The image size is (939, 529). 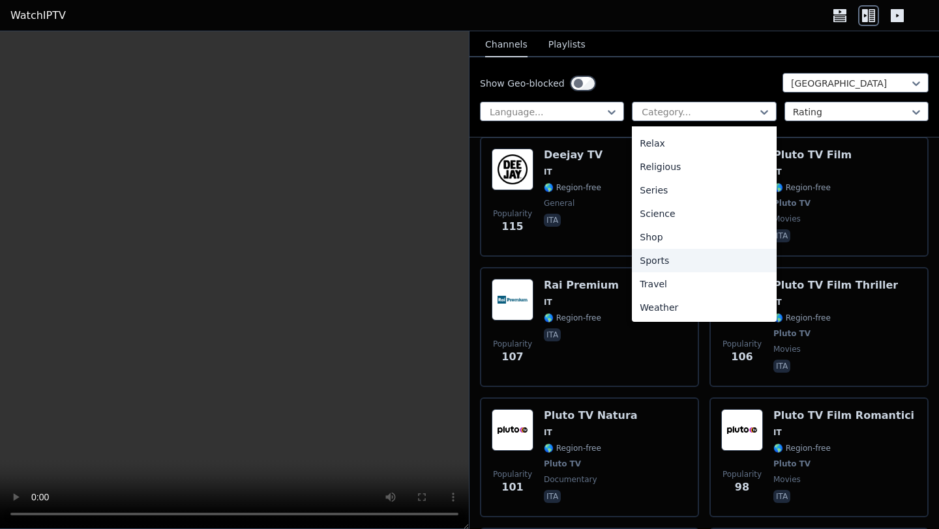 What do you see at coordinates (704, 167) in the screenshot?
I see `div: Religious` at bounding box center [704, 167].